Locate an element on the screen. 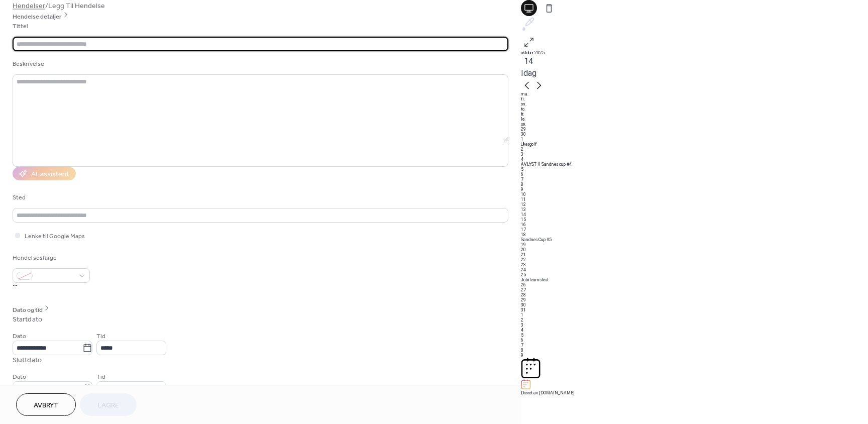 The image size is (868, 424). div: lø. is located at coordinates (694, 119).